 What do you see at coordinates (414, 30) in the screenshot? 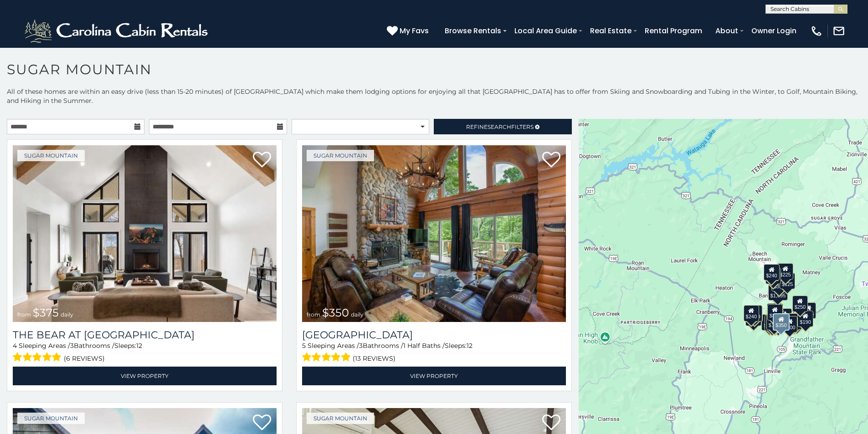
I see `span: My Favs` at bounding box center [414, 30].